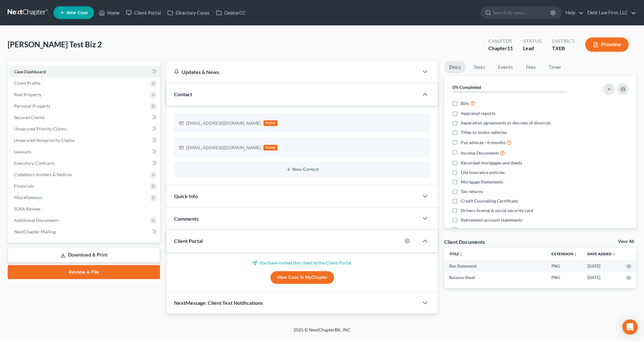 This screenshot has width=644, height=341. I want to click on span: Recorded mortgages and deeds, so click(491, 163).